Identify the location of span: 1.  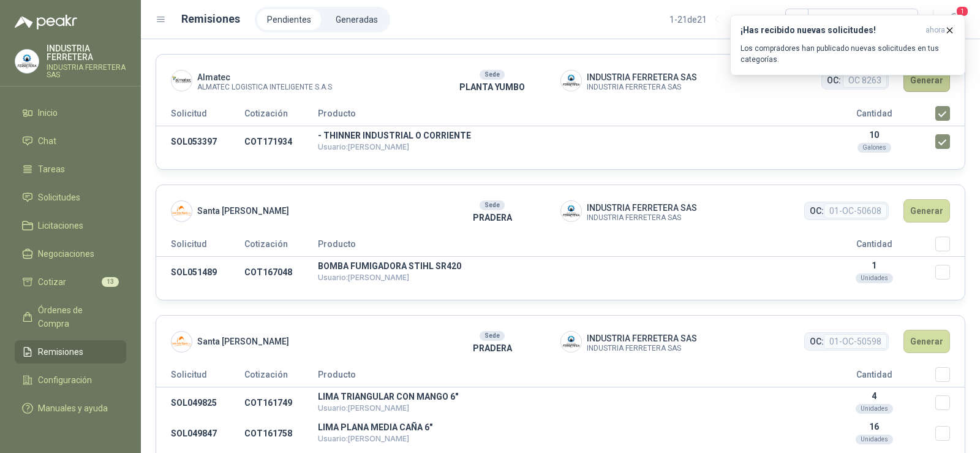
(962, 11).